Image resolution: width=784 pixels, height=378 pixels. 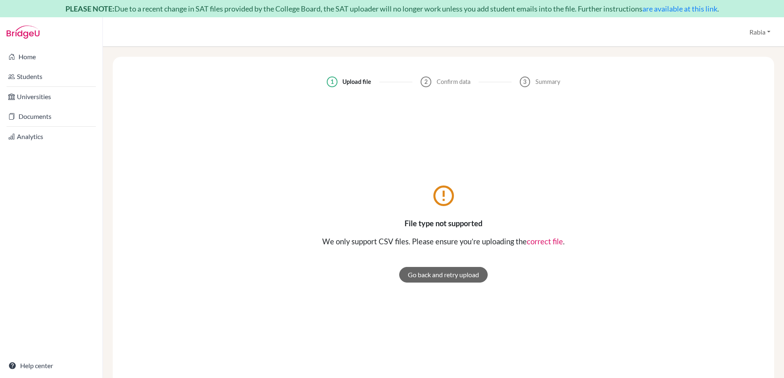 What do you see at coordinates (51, 366) in the screenshot?
I see `a: Help center` at bounding box center [51, 366].